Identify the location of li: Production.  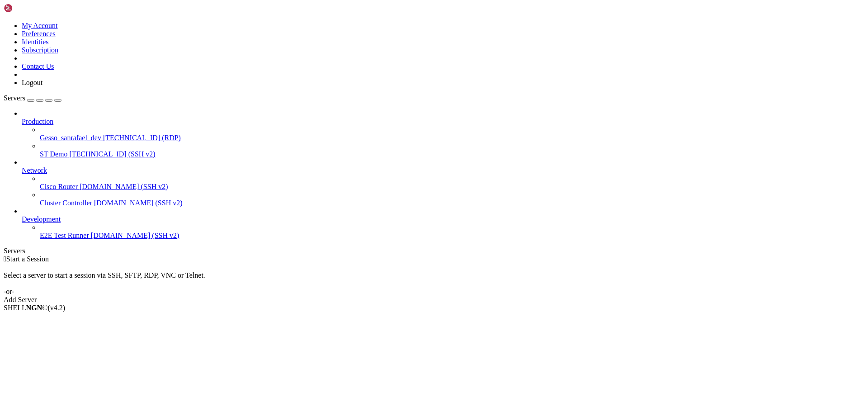
(443, 134).